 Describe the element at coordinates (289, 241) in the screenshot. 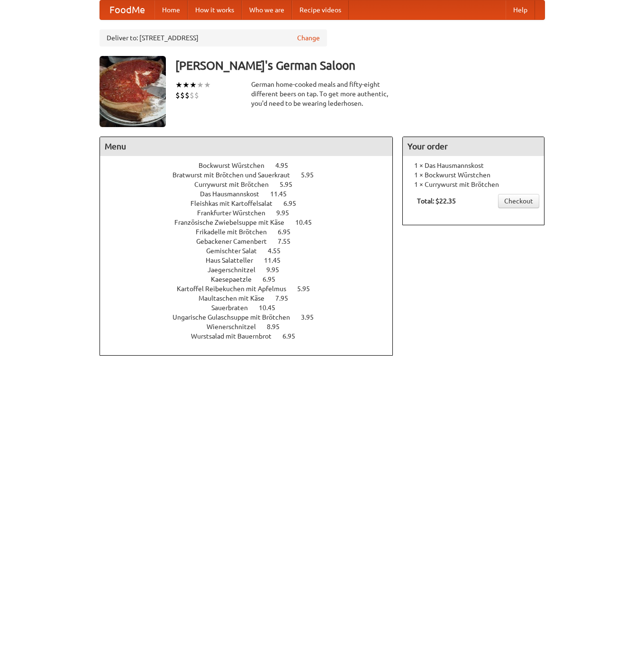

I see `span: 7.55` at that location.